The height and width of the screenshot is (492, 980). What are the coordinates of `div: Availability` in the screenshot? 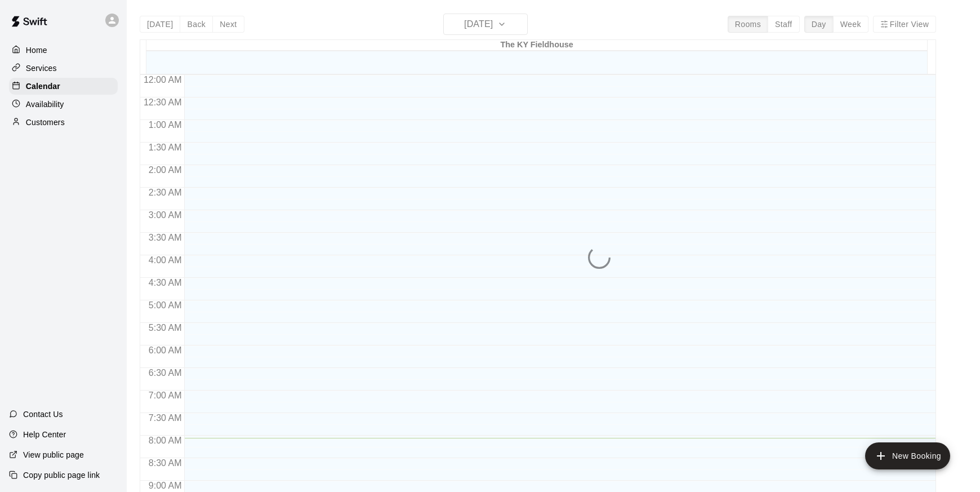 It's located at (63, 104).